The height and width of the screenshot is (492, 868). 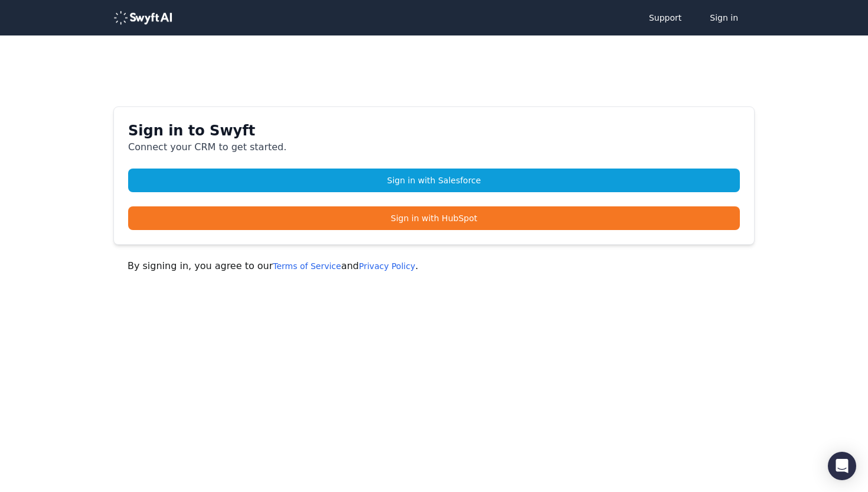 I want to click on h1: Sign in to Swyft, so click(x=434, y=131).